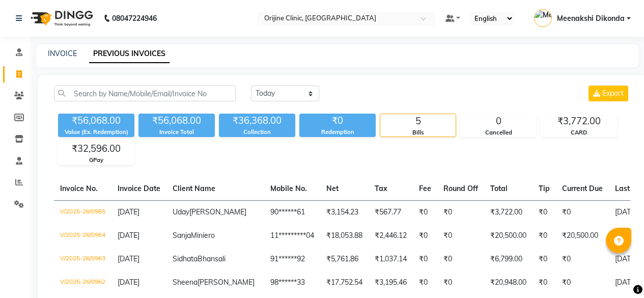 The image size is (644, 298). Describe the element at coordinates (591, 18) in the screenshot. I see `span: Meenakshi Dikonda` at that location.